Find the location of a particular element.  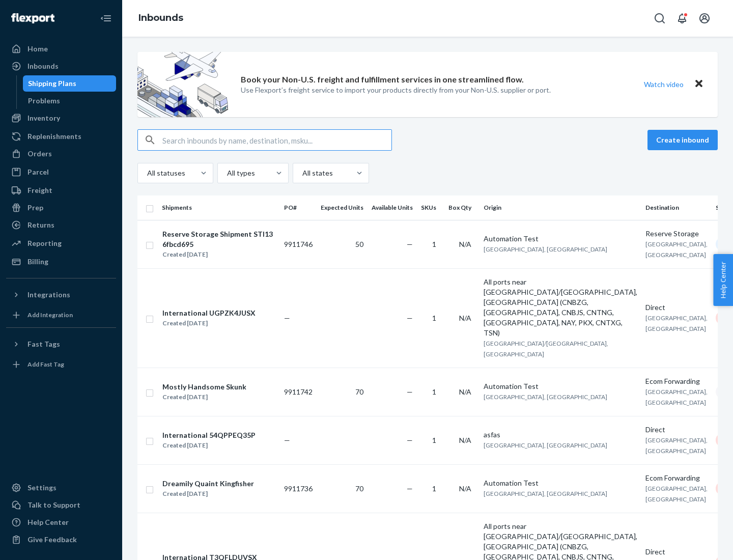

th: Origin is located at coordinates (561, 208).